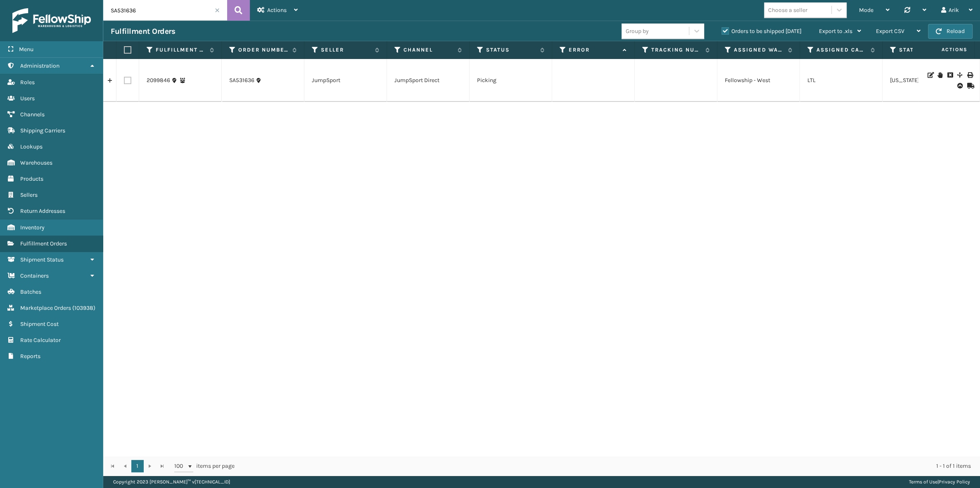  What do you see at coordinates (866, 10) in the screenshot?
I see `span: Mode` at bounding box center [866, 10].